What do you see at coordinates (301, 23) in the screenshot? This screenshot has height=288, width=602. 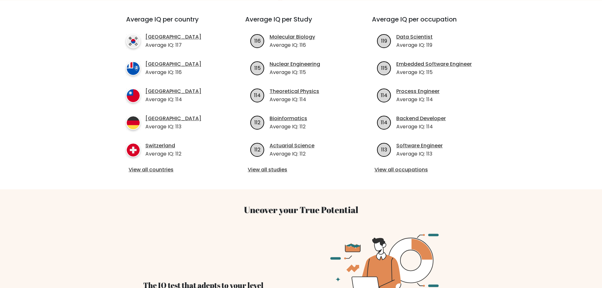 I see `h3: Average IQ per Study` at bounding box center [301, 23].